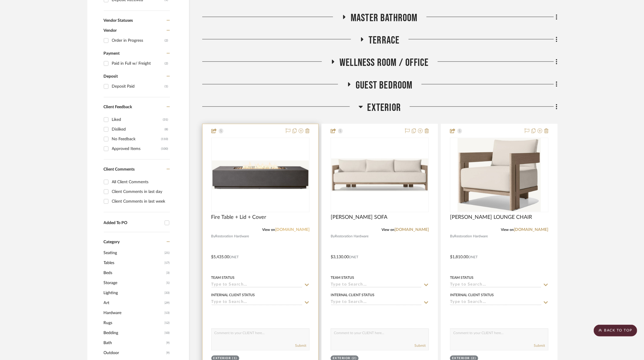  I want to click on div: Order in Progress, so click(139, 40).